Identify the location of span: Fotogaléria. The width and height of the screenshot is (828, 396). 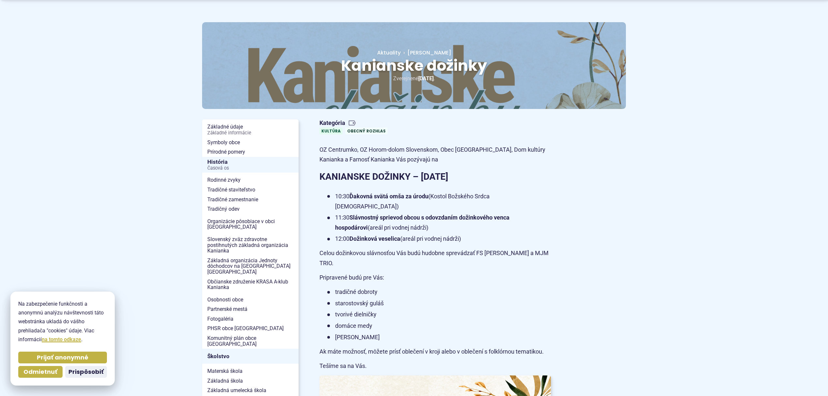
(250, 319).